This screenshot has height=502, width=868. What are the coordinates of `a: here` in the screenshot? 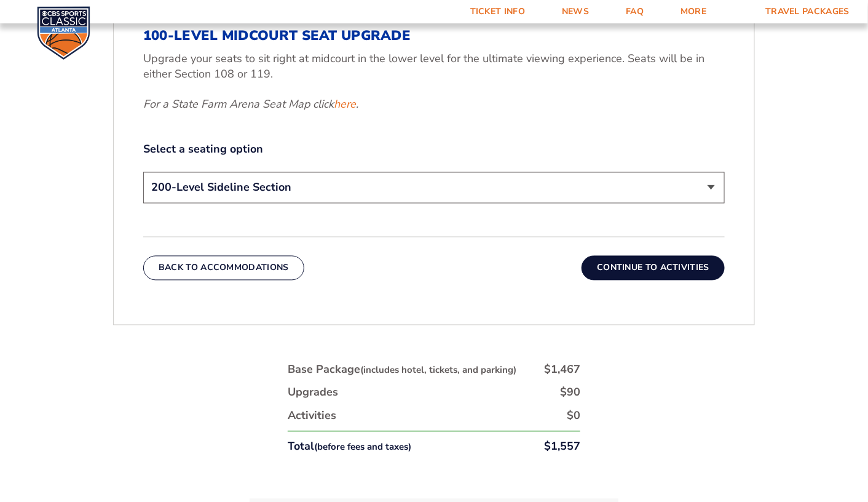 It's located at (345, 104).